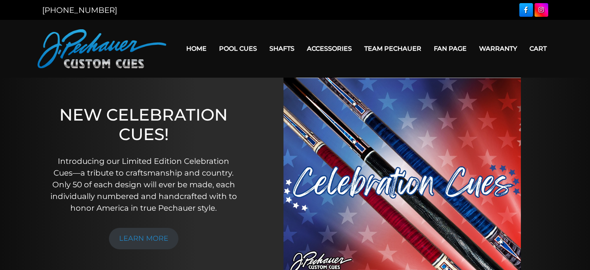  Describe the element at coordinates (393, 48) in the screenshot. I see `a: Team Pechauer` at that location.